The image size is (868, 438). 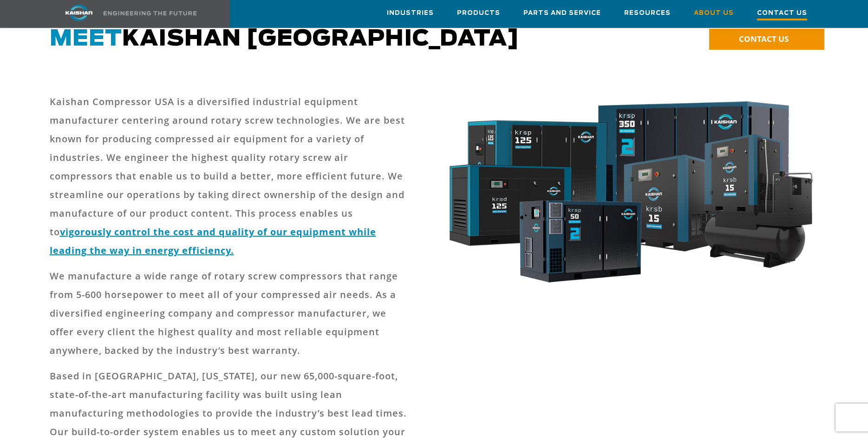 I want to click on a: About Us, so click(x=713, y=13).